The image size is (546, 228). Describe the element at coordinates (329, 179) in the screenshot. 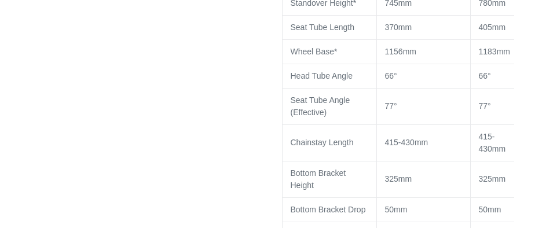

I see `td: Bottom Bracket Height` at that location.